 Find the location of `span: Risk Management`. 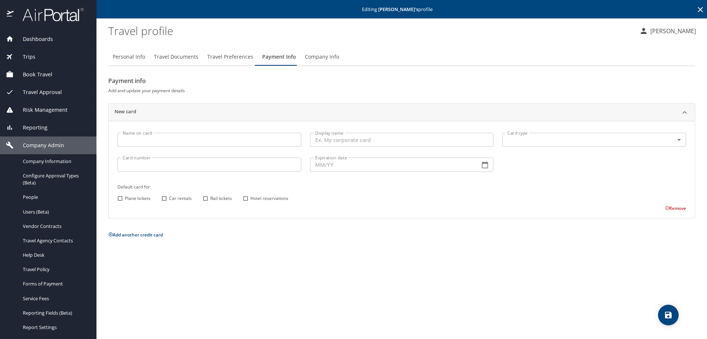

span: Risk Management is located at coordinates (41, 110).